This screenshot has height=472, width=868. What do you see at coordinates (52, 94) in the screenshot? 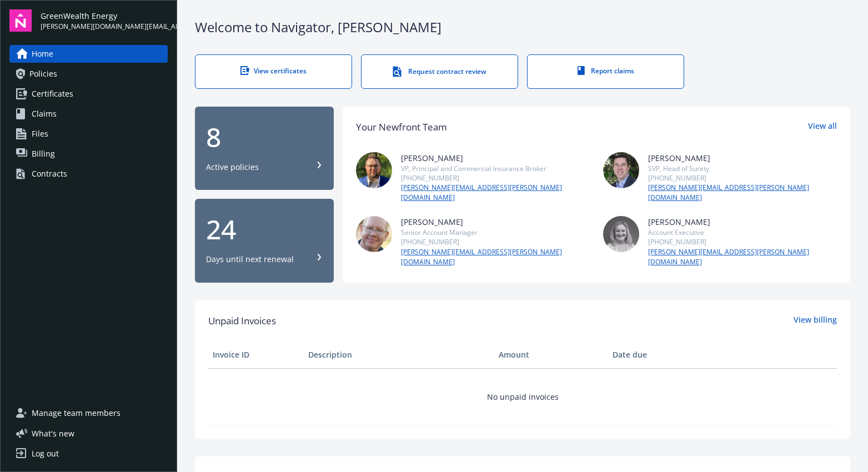
I see `span: Certificates` at bounding box center [52, 94].